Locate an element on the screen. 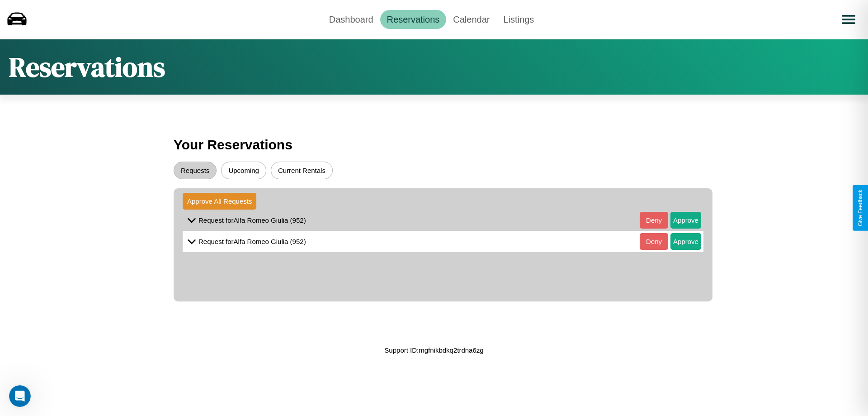  a: Dashboard is located at coordinates (351, 19).